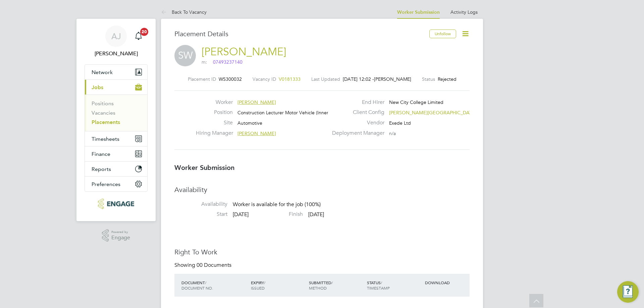  I want to click on h3: Placement Details, so click(299, 34).